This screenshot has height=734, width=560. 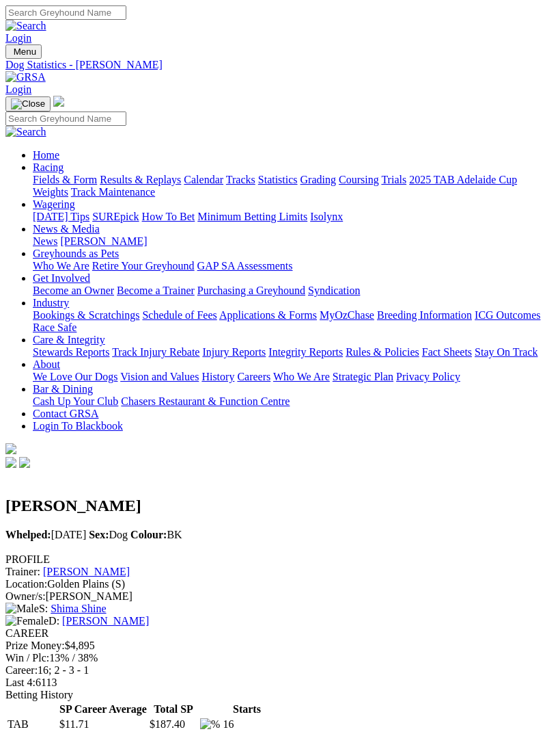 What do you see at coordinates (28, 534) in the screenshot?
I see `b: Whelped:` at bounding box center [28, 534].